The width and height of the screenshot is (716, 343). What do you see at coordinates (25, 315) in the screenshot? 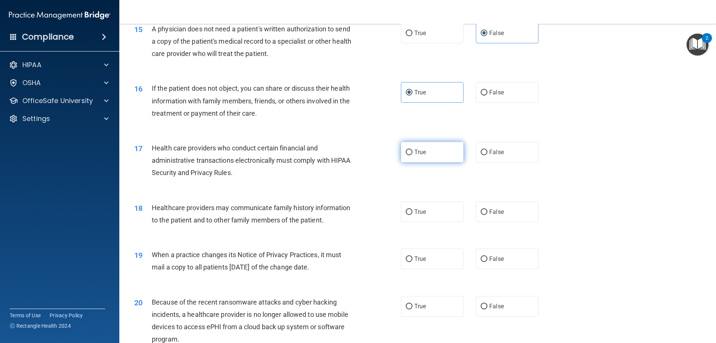
I see `a: Terms of Use` at bounding box center [25, 315].